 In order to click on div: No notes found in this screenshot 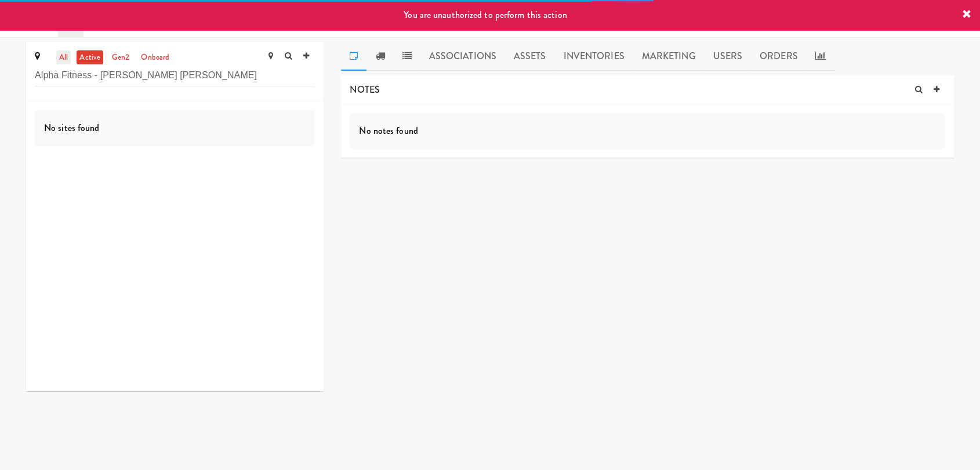, I will do `click(647, 131)`.